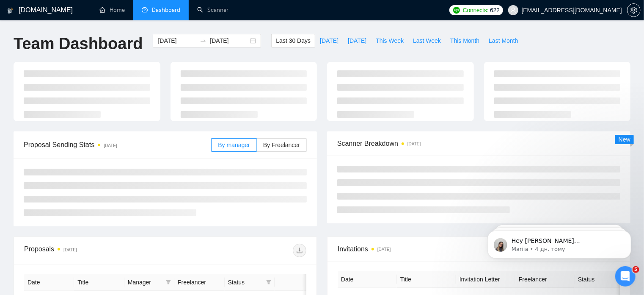  I want to click on span: This Month, so click(464, 41).